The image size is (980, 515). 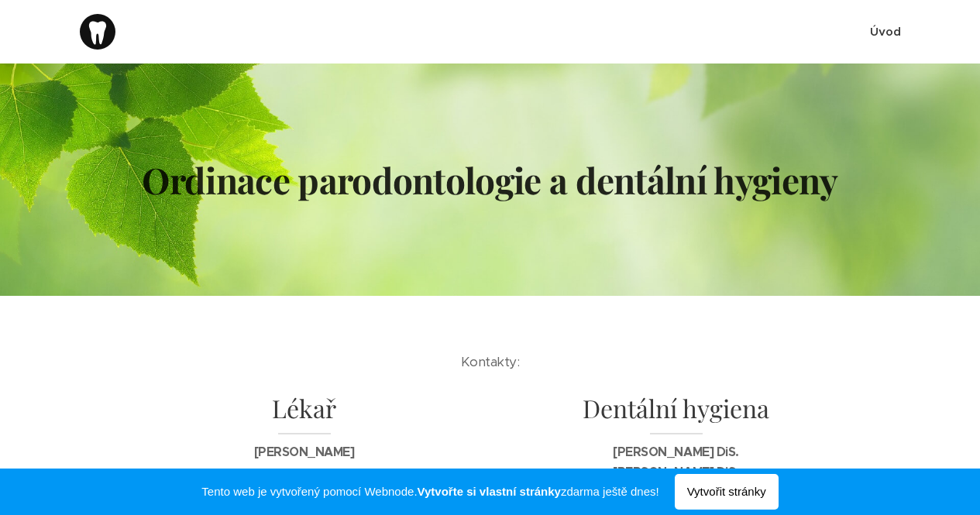 I want to click on strong: Vytvořte si vlastní stránky, so click(x=488, y=491).